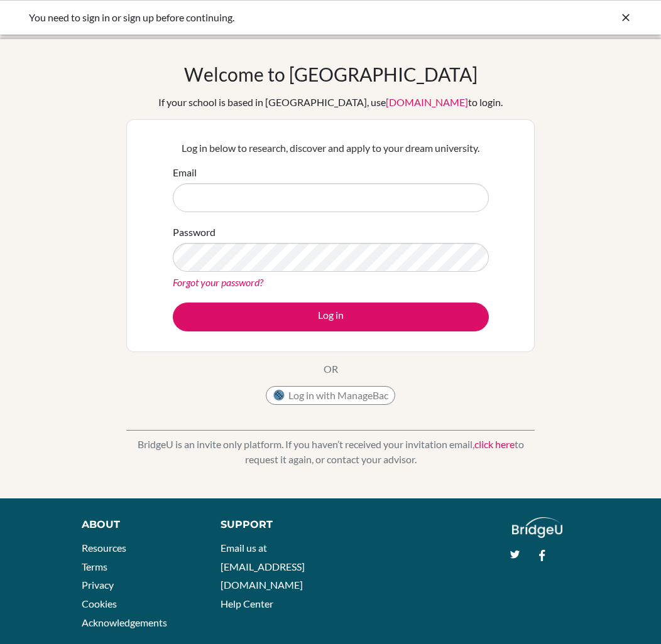  What do you see at coordinates (194, 232) in the screenshot?
I see `label: Password` at bounding box center [194, 232].